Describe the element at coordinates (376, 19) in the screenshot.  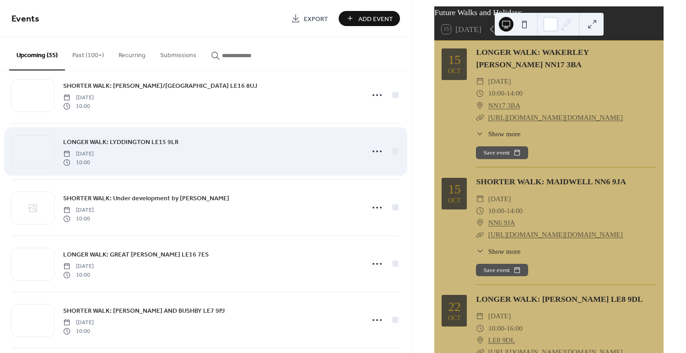
I see `span: Add Event` at that location.